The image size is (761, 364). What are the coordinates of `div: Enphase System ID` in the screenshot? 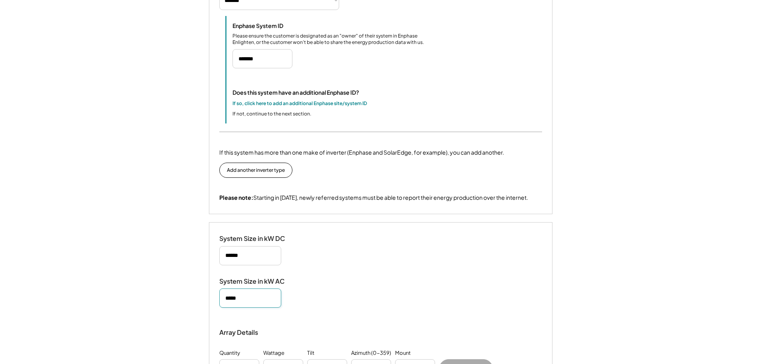 It's located at (273, 26).